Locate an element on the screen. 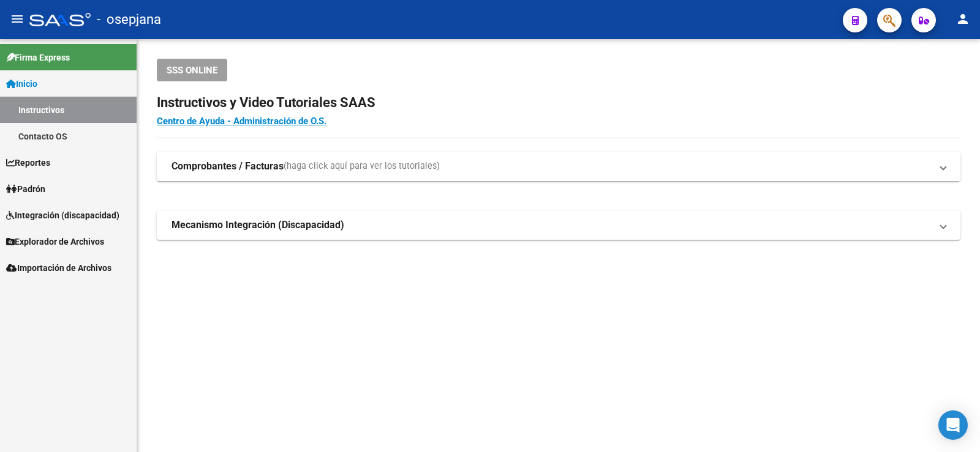 This screenshot has width=980, height=452. span: (haga click aquí para ver los tutoriales) is located at coordinates (362, 167).